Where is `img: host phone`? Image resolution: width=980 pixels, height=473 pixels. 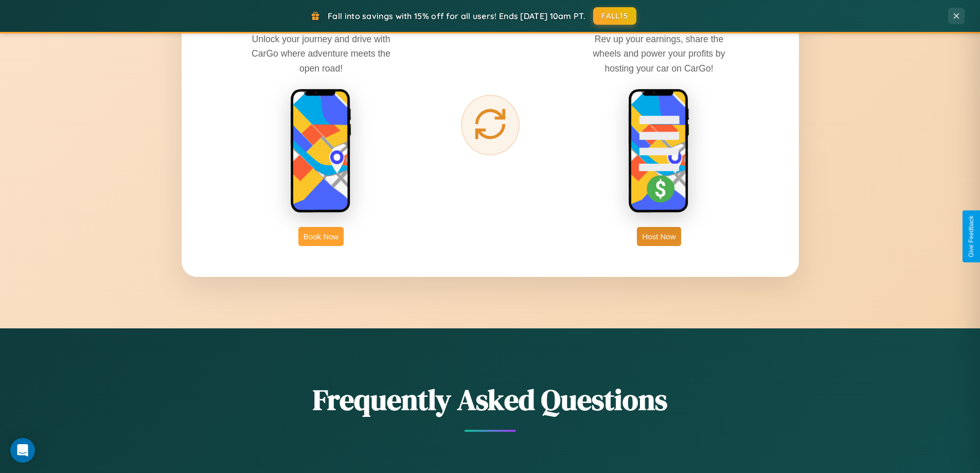
img: host phone is located at coordinates (659, 152).